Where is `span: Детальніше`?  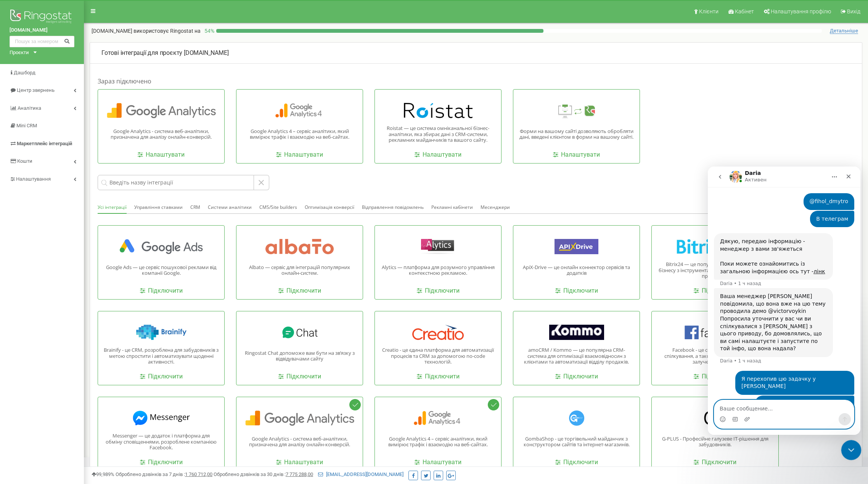 span: Детальніше is located at coordinates (844, 31).